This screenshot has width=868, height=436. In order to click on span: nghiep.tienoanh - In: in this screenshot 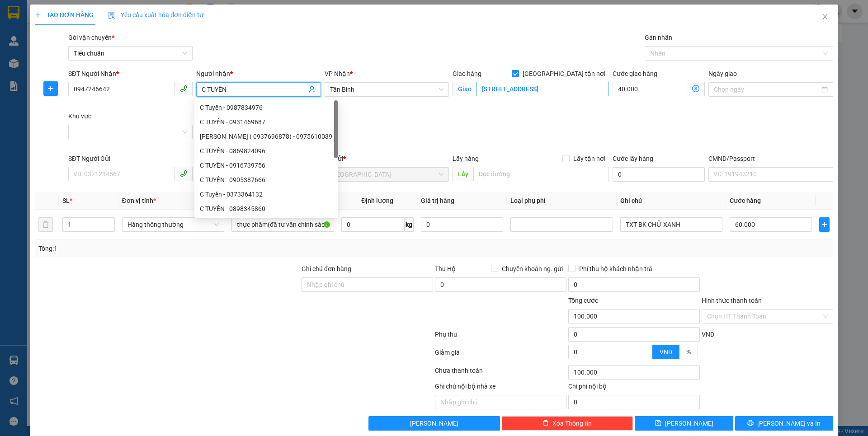, I will do `click(174, 30)`.